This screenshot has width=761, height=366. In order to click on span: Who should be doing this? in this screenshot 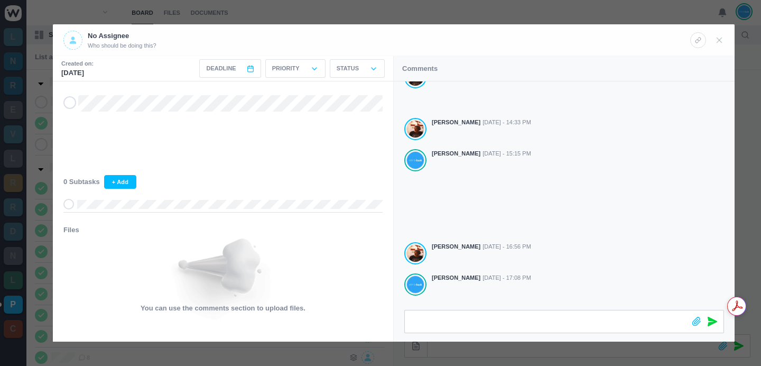, I will do `click(122, 45)`.